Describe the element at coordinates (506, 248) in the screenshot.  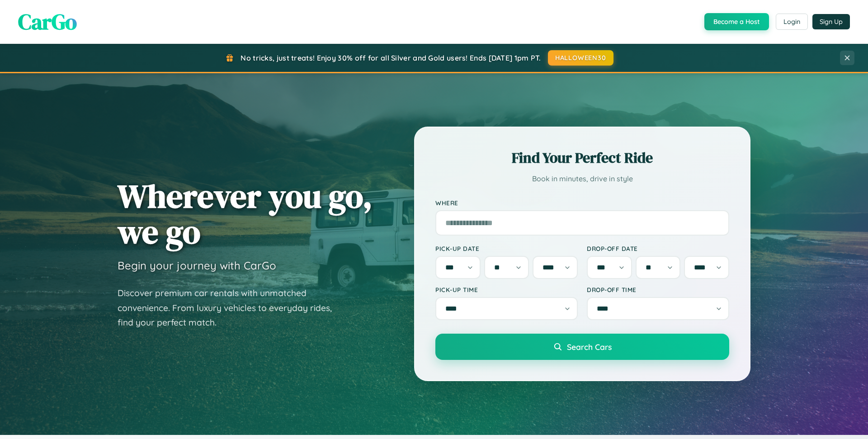
I see `label: Pick-up Date` at that location.